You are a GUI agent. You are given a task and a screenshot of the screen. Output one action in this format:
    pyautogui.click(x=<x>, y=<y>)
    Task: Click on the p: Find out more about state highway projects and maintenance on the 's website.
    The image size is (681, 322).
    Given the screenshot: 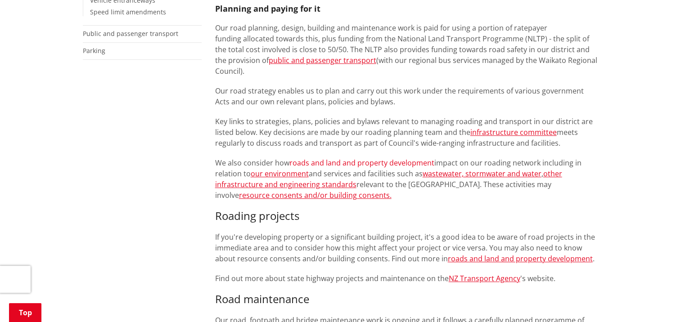 What is the action you would take?
    pyautogui.click(x=407, y=279)
    